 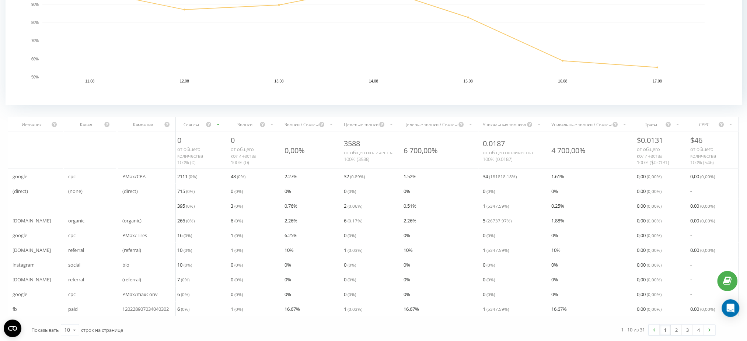 What do you see at coordinates (568, 150) in the screenshot?
I see `div: 4 700,00%` at bounding box center [568, 150].